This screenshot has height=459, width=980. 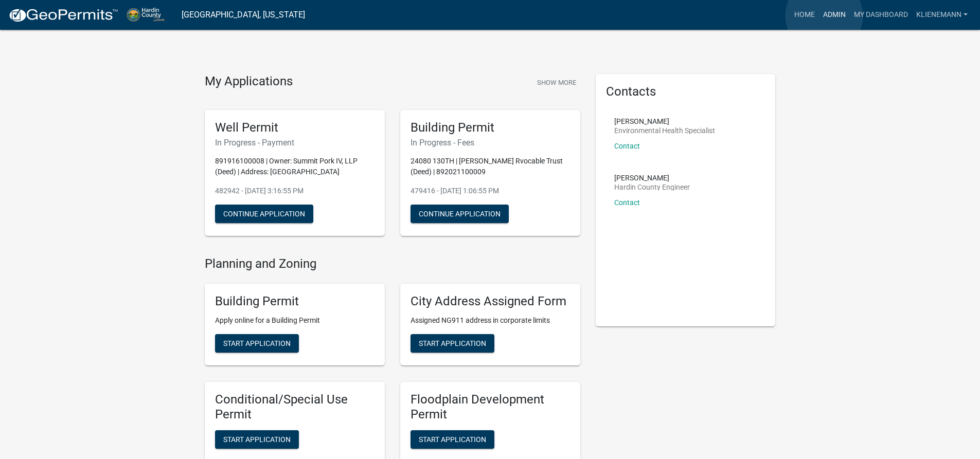 I want to click on h5: Conditional/Special Use Permit, so click(x=295, y=408).